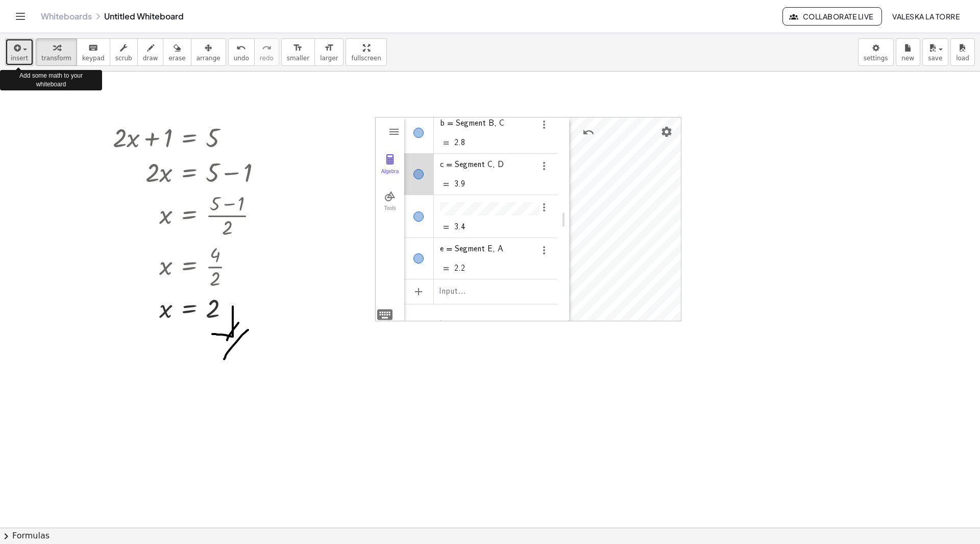 This screenshot has width=980, height=544. I want to click on button: Toggle navigation, so click(21, 17).